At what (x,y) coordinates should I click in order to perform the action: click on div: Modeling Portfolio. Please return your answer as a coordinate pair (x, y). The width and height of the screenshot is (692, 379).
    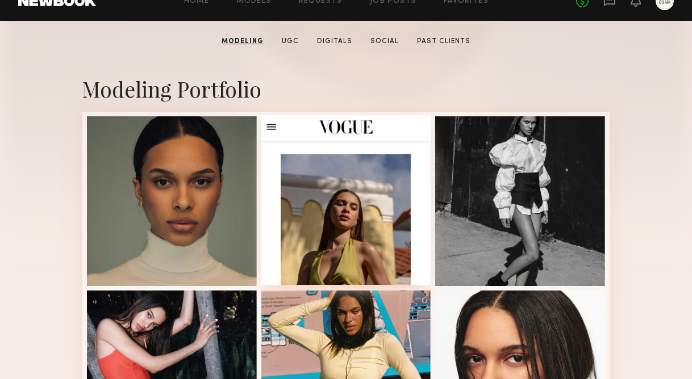
    Looking at the image, I should click on (346, 89).